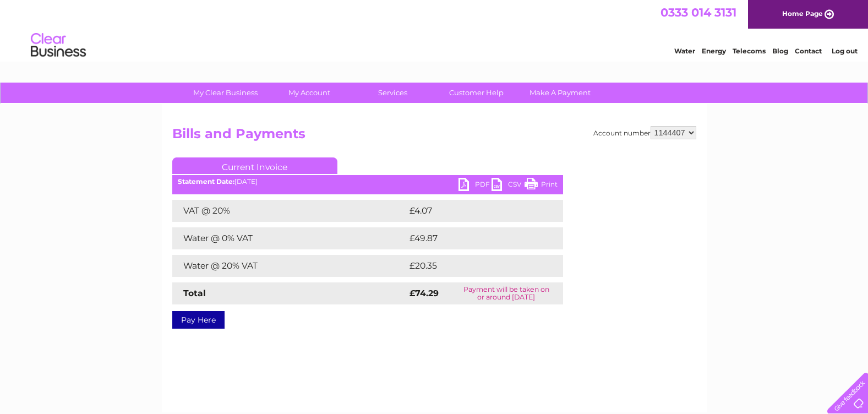 The width and height of the screenshot is (868, 414). I want to click on div: Account number, so click(645, 133).